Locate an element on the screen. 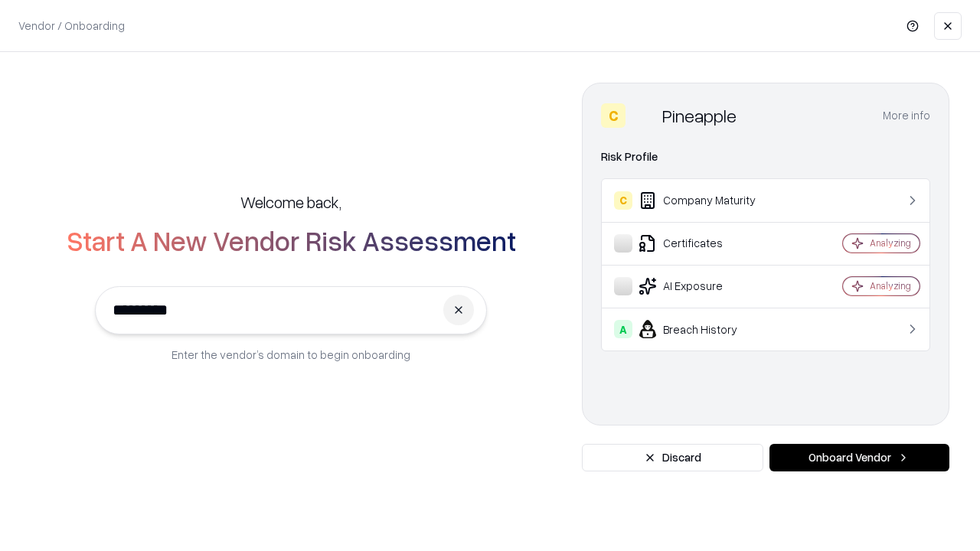 This screenshot has height=551, width=980. div: Certificates is located at coordinates (706, 243).